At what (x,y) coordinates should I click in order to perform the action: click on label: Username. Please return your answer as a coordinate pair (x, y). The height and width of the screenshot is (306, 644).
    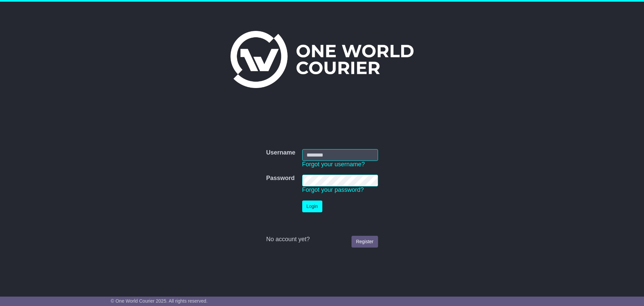
    Looking at the image, I should click on (281, 153).